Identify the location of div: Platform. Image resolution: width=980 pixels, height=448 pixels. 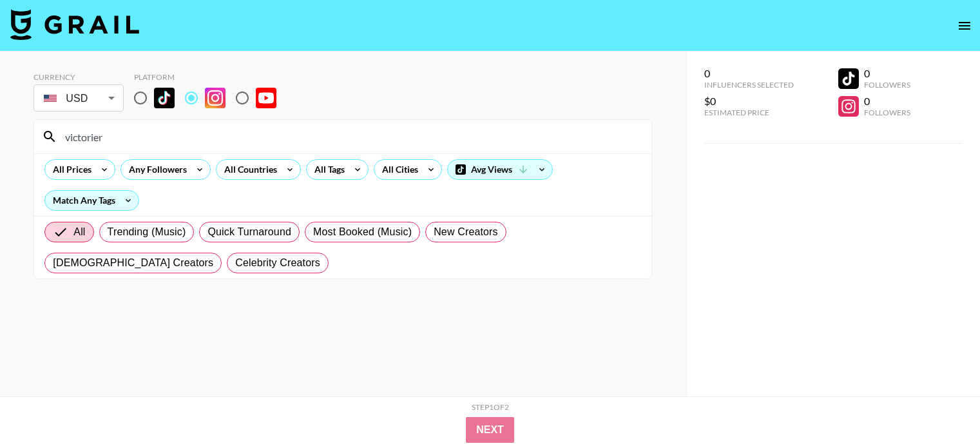
(210, 77).